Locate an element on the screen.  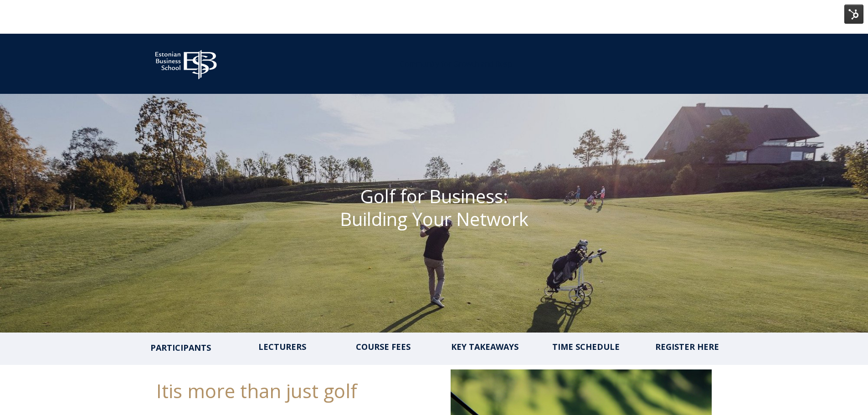
a: LECTURERS is located at coordinates (282, 347).